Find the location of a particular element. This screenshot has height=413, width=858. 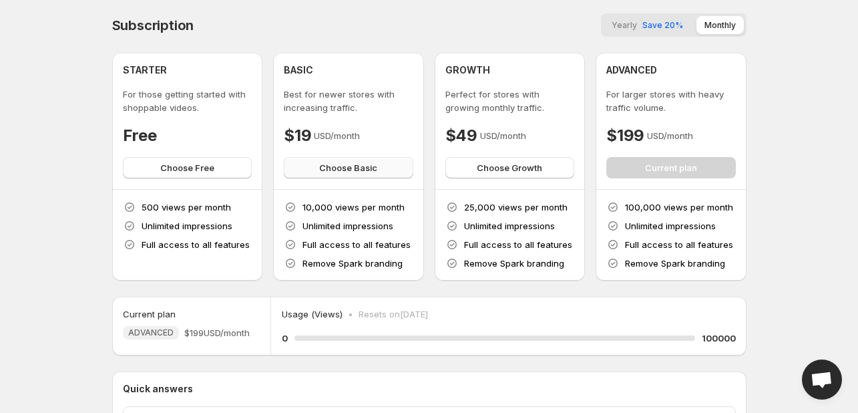

span: Choose Basic is located at coordinates (348, 168).